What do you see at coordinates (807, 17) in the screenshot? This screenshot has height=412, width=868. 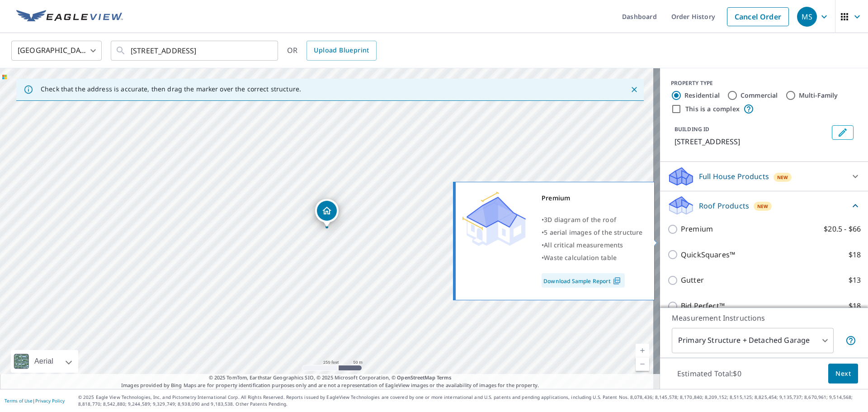 I see `div: MS` at bounding box center [807, 17].